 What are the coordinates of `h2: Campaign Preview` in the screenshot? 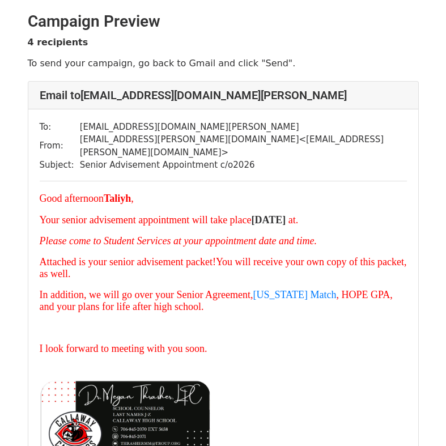 It's located at (223, 22).